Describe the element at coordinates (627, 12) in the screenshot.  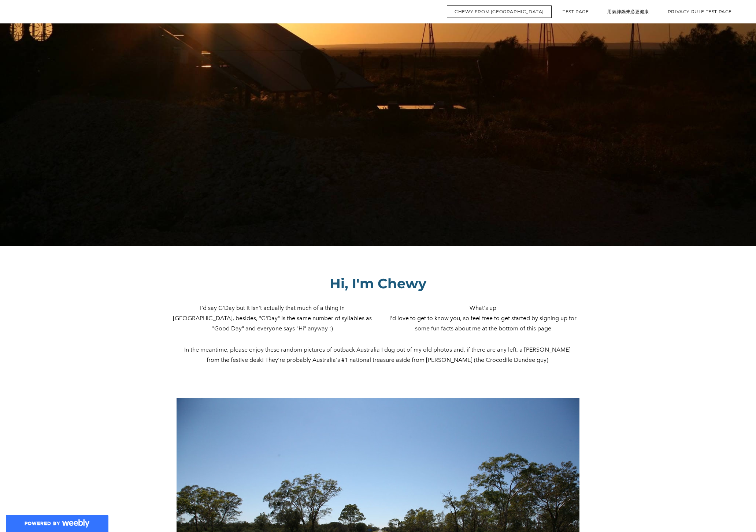
I see `a: 用氣炸鍋未必更健康` at that location.